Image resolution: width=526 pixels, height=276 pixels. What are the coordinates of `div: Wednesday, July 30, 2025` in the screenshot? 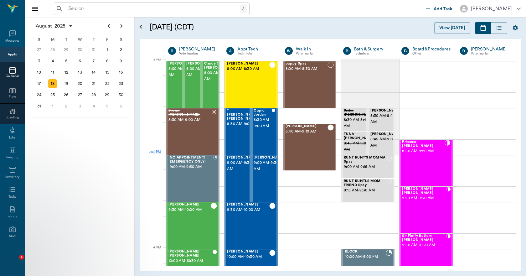 It's located at (80, 50).